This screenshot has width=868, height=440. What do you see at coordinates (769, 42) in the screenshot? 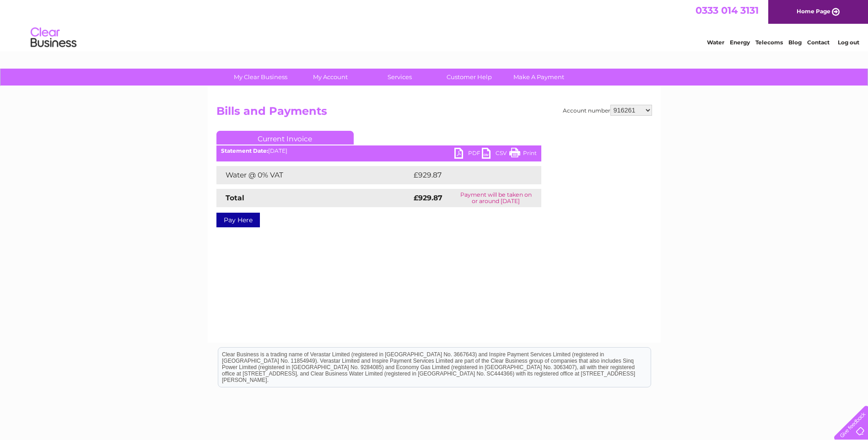
I see `a: Telecoms` at bounding box center [769, 42].